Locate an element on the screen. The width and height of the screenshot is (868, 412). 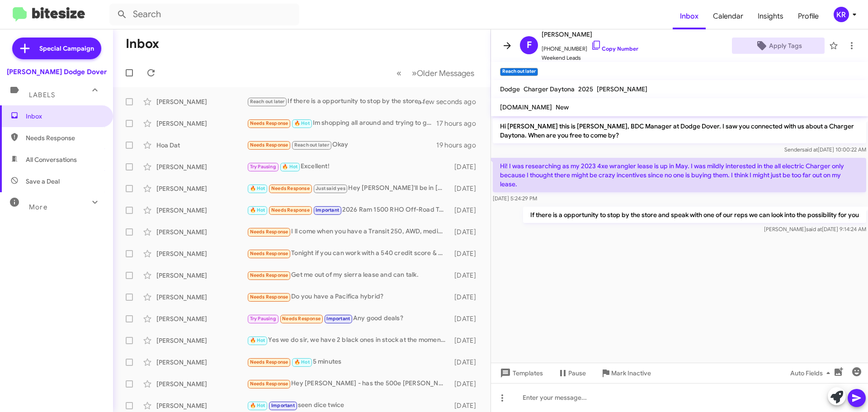
span: More is located at coordinates (38, 207).